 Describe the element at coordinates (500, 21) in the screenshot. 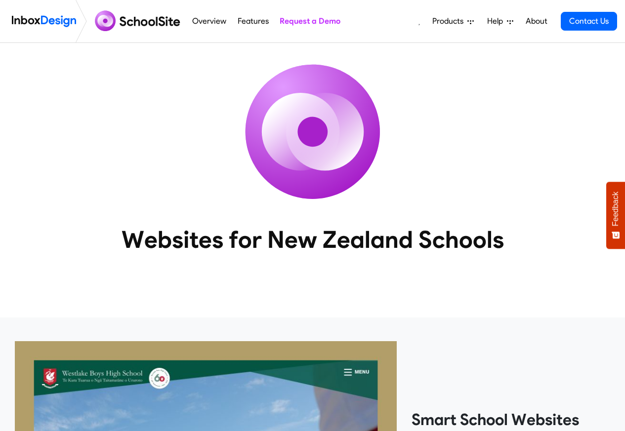

I see `a: Help` at that location.